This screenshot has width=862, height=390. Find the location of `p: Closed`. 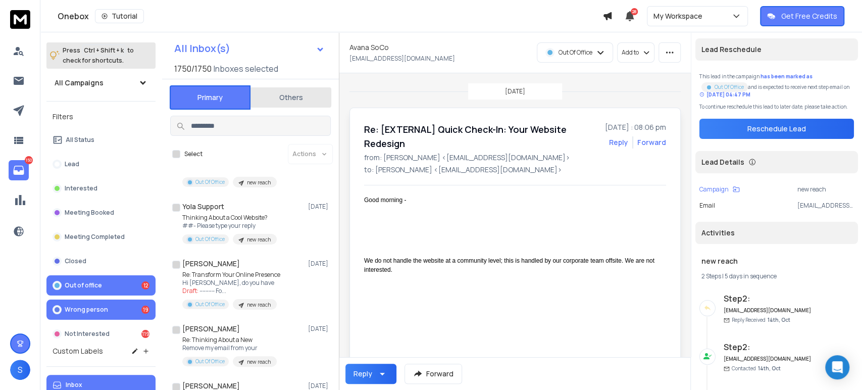

p: Closed is located at coordinates (75, 261).